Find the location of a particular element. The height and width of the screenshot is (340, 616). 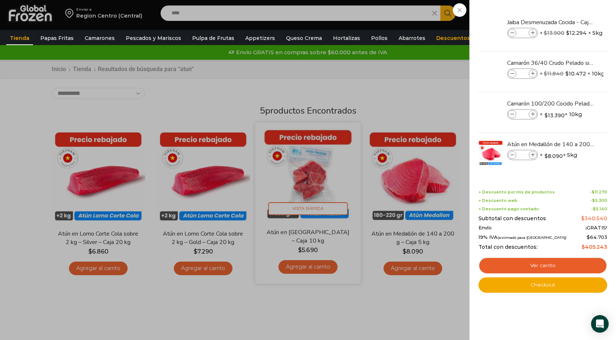

bdi: 10.472 is located at coordinates (576, 74).